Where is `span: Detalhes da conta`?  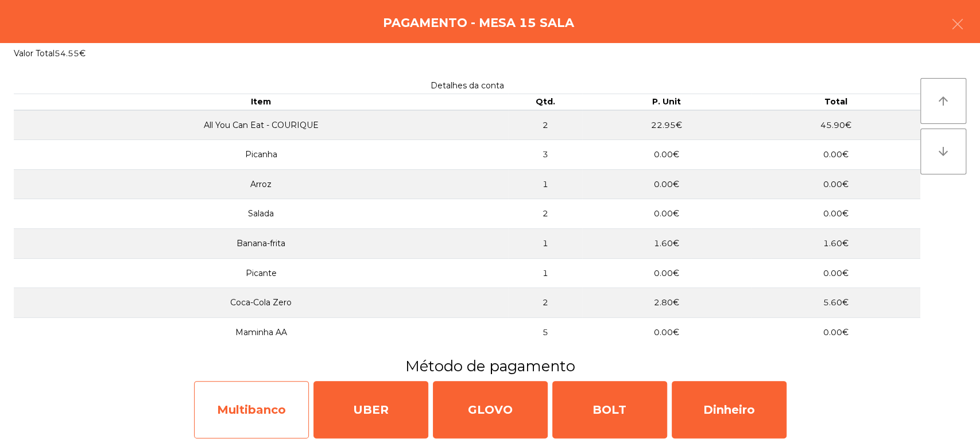 span: Detalhes da conta is located at coordinates (468, 85).